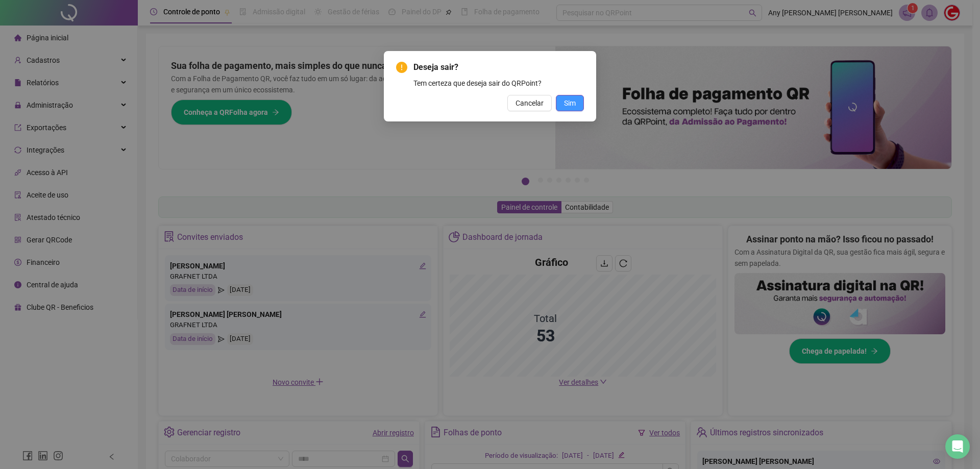 Image resolution: width=980 pixels, height=469 pixels. Describe the element at coordinates (529, 103) in the screenshot. I see `button: Cancelar` at that location.